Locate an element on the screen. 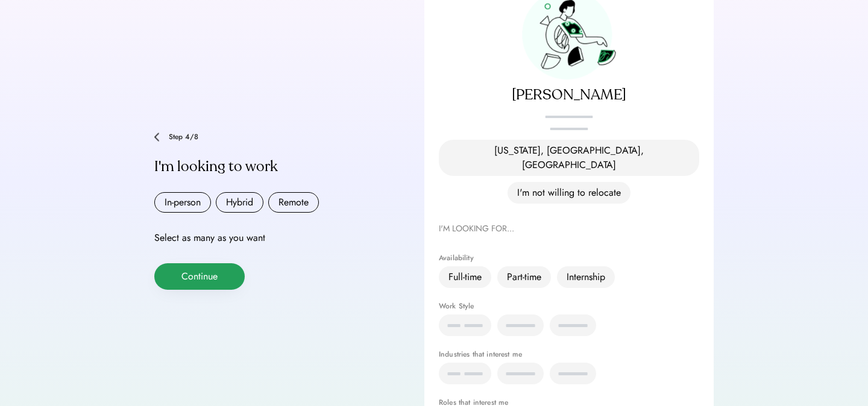  div: I'm looking to work is located at coordinates (274, 167).